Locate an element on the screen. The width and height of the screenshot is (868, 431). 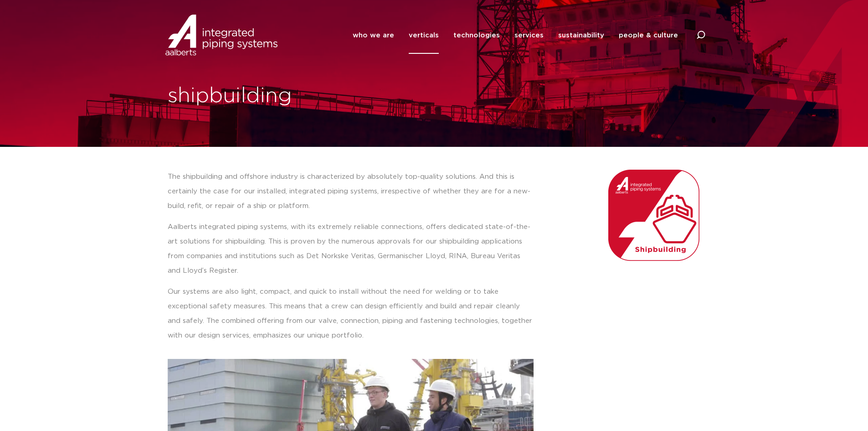
a: who we are is located at coordinates (373, 35).